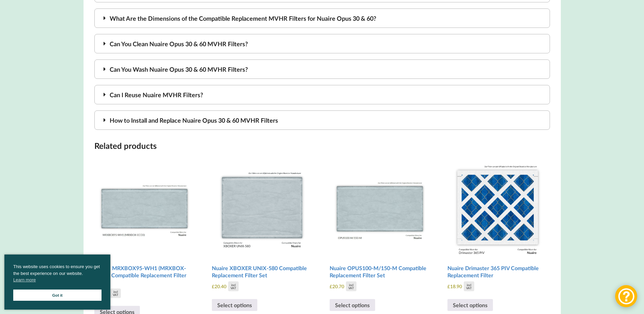 The image size is (644, 314). What do you see at coordinates (322, 120) in the screenshot?
I see `div: How to Install and Replace Nuaire Opus 30 & 60 MVHR Filters` at bounding box center [322, 120].